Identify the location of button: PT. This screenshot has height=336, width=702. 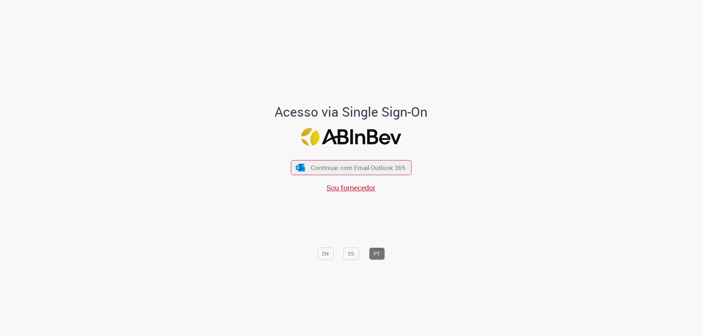
(376, 254).